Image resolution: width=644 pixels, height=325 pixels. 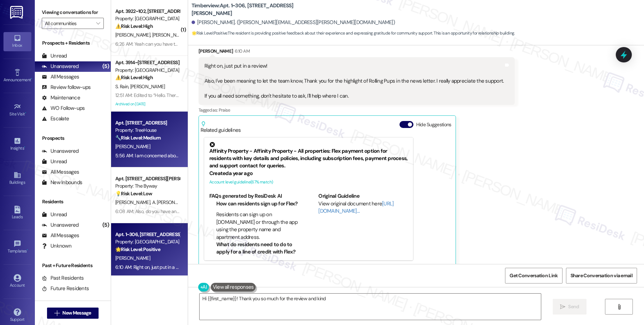 What do you see at coordinates (18, 41) in the screenshot?
I see `a: Inbox` at bounding box center [18, 41].